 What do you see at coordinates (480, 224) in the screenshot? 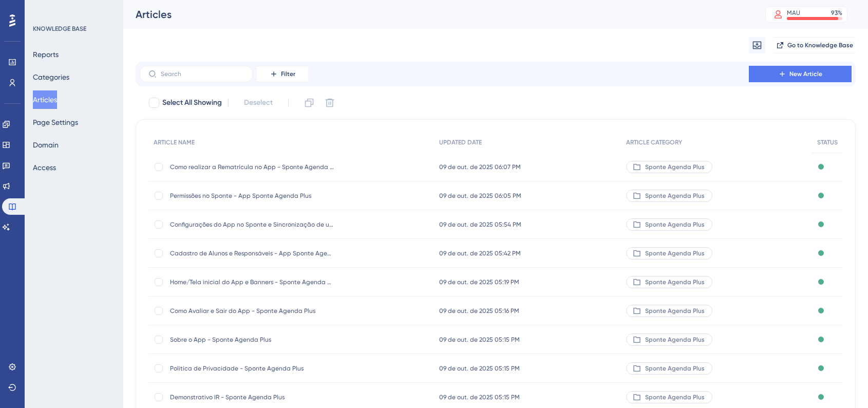
I see `span: 09 de out. de 2025 05:54 PM` at bounding box center [480, 224].